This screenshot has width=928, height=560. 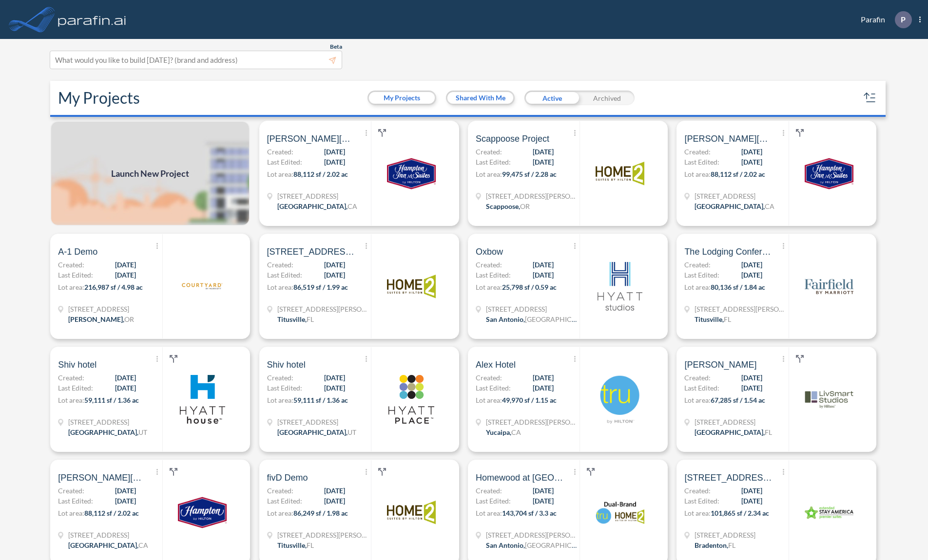 What do you see at coordinates (288, 478) in the screenshot?
I see `span: fivD Demo` at bounding box center [288, 478].